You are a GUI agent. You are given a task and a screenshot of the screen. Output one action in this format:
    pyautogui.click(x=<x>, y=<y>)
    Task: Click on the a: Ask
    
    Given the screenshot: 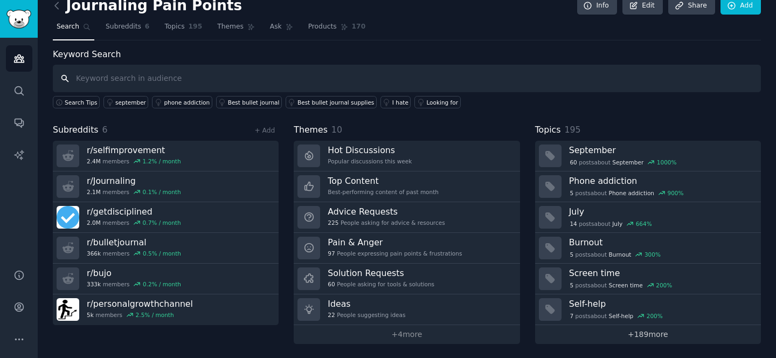 What is the action you would take?
    pyautogui.click(x=281, y=29)
    